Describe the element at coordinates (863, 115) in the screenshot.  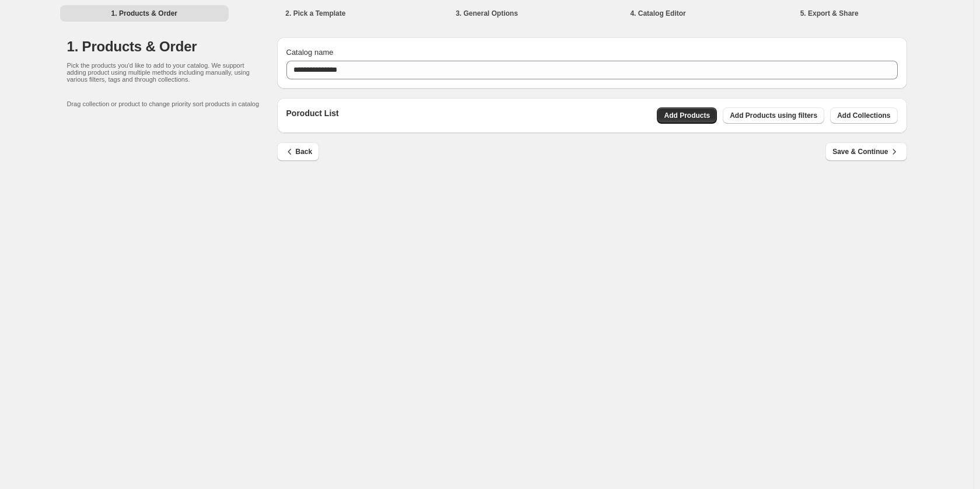
I see `button: Add Collections` at that location.